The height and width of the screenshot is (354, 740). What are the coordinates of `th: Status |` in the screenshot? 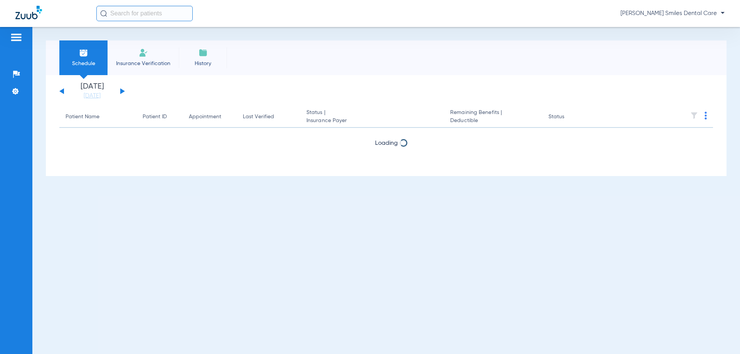 It's located at (372, 117).